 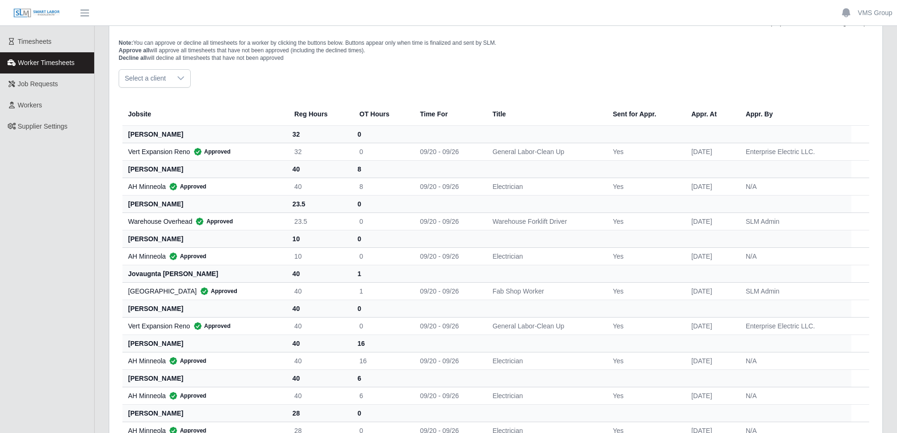 I want to click on th: 23.5, so click(x=319, y=204).